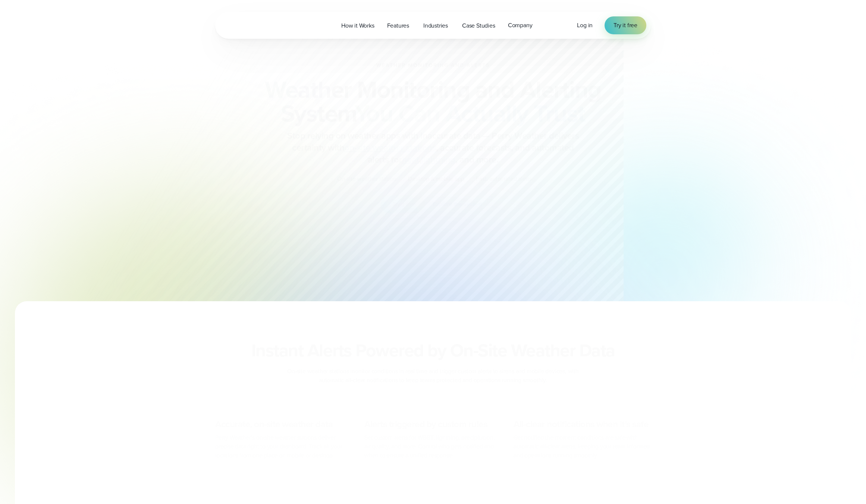  What do you see at coordinates (625, 26) in the screenshot?
I see `a: Try it free` at bounding box center [625, 26].